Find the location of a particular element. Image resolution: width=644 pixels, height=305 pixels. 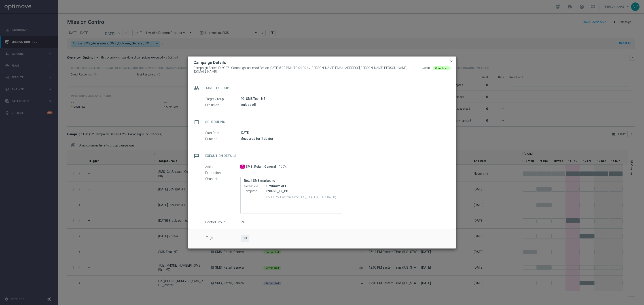

label: Duration is located at coordinates (223, 139).